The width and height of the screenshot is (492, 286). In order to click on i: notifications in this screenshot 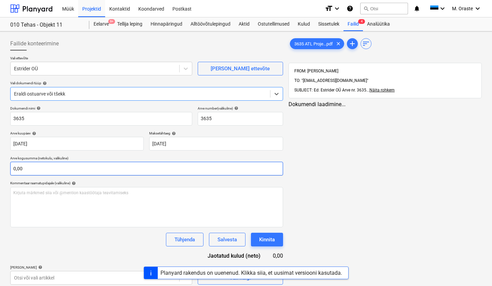, I will do `click(417, 9)`.